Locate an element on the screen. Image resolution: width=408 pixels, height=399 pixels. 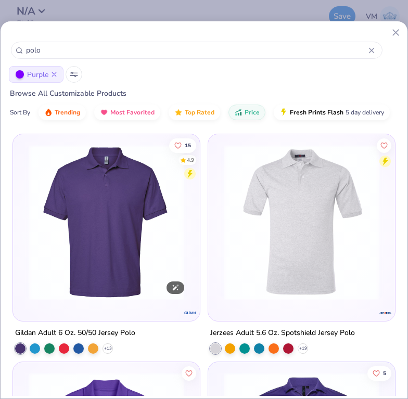
button: Purple is located at coordinates (36, 74).